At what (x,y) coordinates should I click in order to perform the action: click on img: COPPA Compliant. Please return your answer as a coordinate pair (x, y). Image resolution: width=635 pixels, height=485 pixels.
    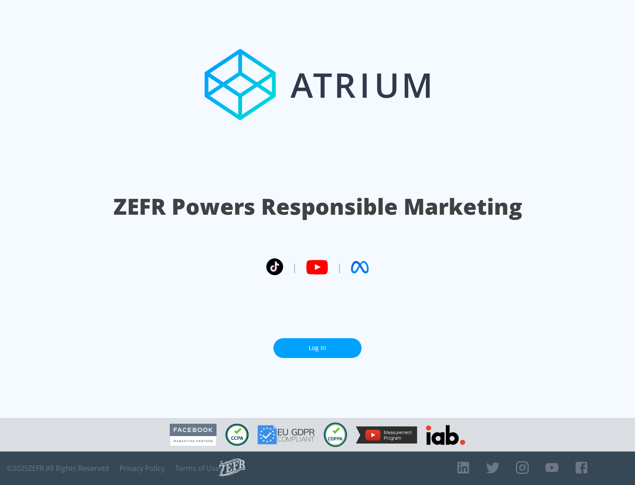
    Looking at the image, I should click on (335, 435).